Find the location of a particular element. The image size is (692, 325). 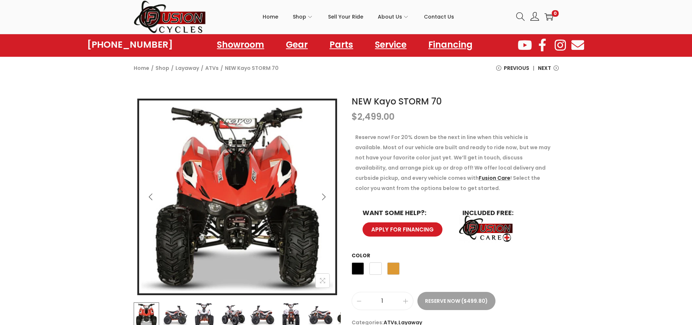

span: APPLY FOR FINANCING is located at coordinates (403, 229).